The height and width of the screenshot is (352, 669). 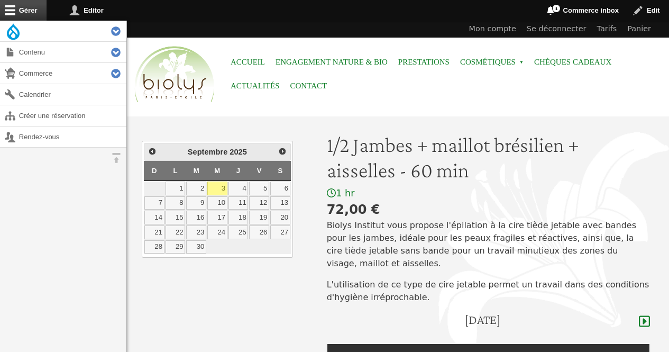 I want to click on a: 17, so click(x=218, y=218).